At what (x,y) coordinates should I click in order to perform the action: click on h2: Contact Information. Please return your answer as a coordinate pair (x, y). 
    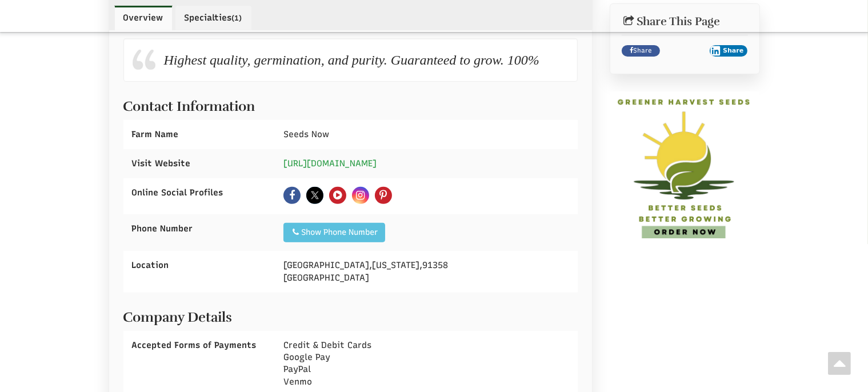
    Looking at the image, I should click on (351, 103).